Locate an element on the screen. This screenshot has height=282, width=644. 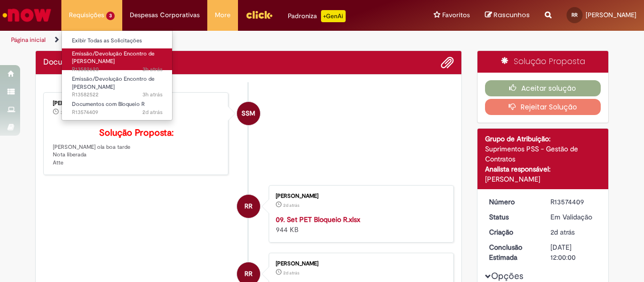
p: +GenAi is located at coordinates (333, 16).